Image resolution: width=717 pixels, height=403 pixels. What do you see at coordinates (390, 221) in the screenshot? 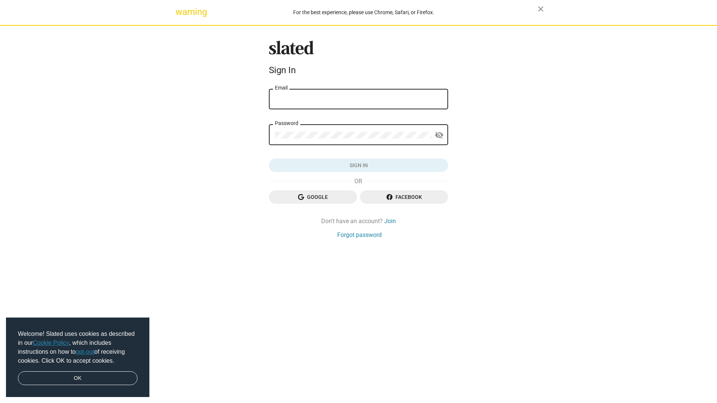
I see `a: Join` at bounding box center [390, 221].